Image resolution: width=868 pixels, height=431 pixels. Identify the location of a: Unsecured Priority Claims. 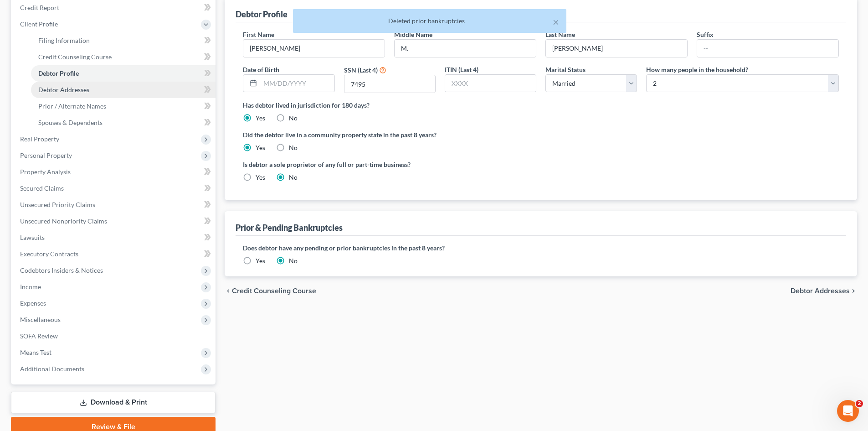
(114, 205).